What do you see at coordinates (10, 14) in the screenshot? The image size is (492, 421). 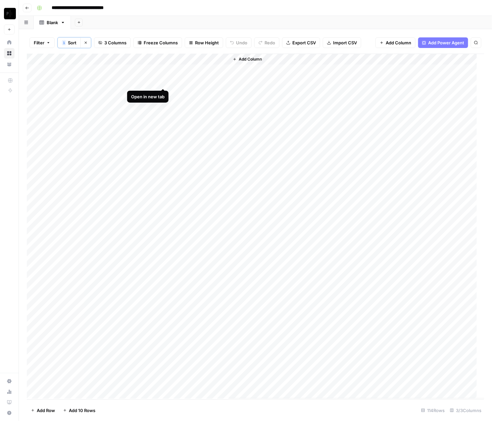 I see `img: Paragon Intel - Bill / Ty / Colby R&D Logo` at bounding box center [10, 14].